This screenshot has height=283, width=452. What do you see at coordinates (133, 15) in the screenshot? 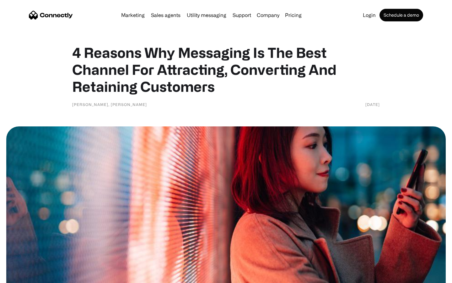
I see `a: Marketing` at bounding box center [133, 15].